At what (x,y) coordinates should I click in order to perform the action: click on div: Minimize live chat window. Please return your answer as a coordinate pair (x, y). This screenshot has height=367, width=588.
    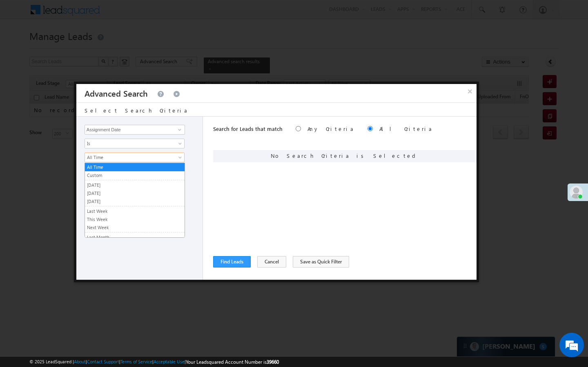
    Looking at the image, I should click on (144, 14).